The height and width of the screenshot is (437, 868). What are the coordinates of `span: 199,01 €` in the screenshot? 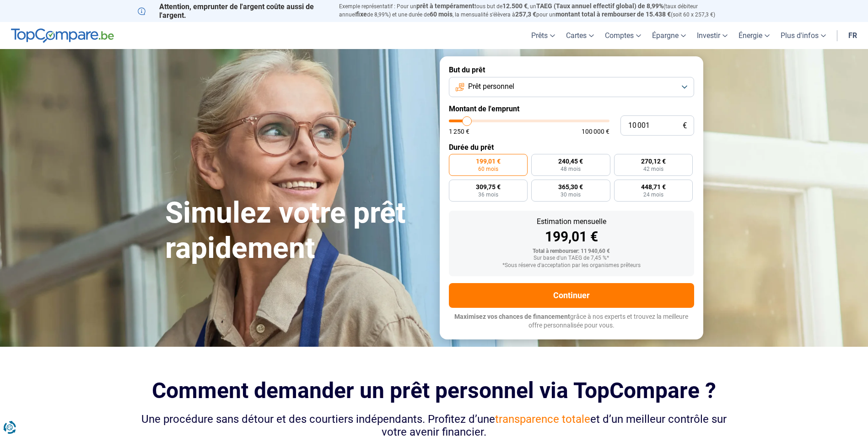 It's located at (488, 161).